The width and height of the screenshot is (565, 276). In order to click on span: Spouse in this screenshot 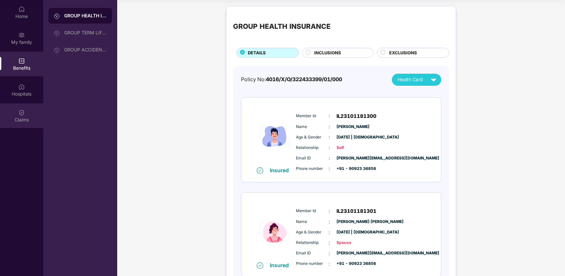, I will do `click(353, 243)`.